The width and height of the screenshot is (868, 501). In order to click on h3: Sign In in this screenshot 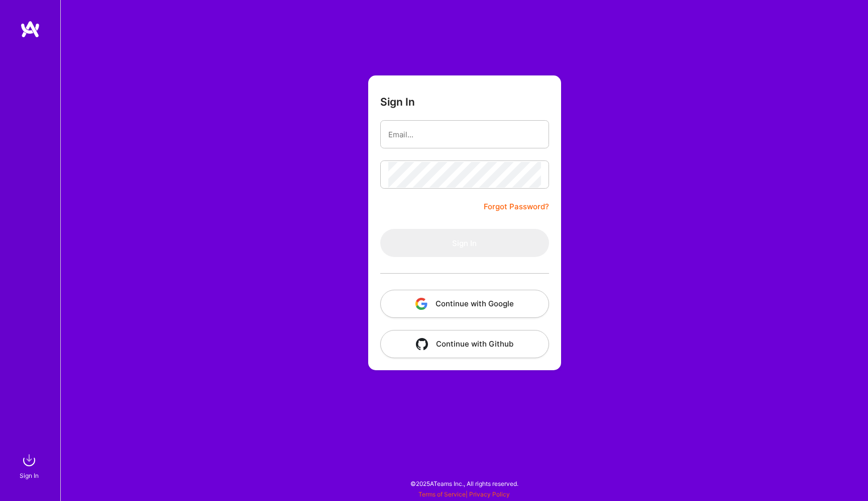, I will do `click(397, 101)`.